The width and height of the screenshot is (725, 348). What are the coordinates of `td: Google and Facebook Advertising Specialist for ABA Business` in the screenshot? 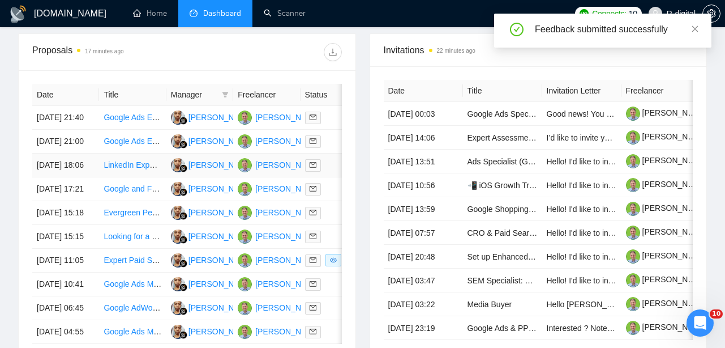 It's located at (133, 189).